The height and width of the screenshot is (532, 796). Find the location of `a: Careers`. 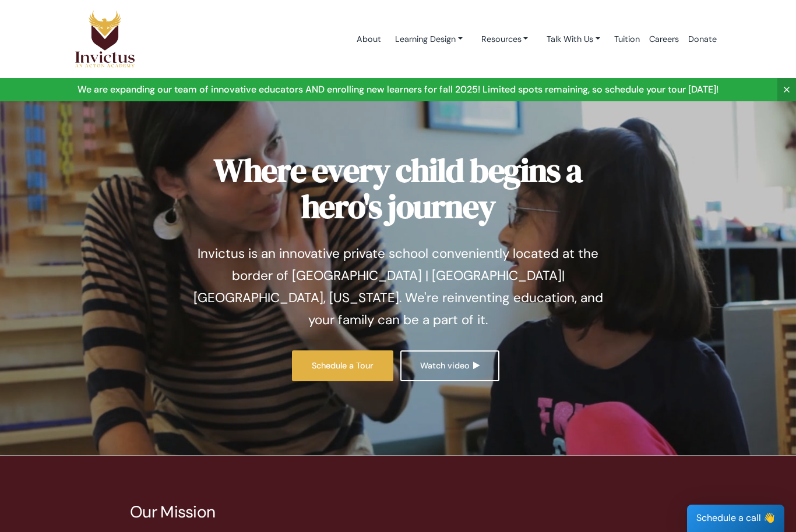

a: Careers is located at coordinates (663, 39).